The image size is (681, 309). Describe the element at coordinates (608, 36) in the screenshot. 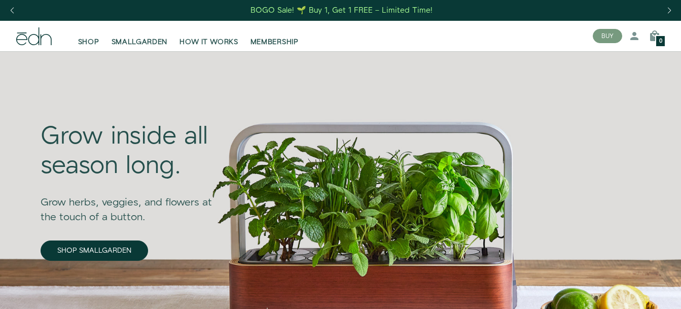

I see `button: BUY` at that location.